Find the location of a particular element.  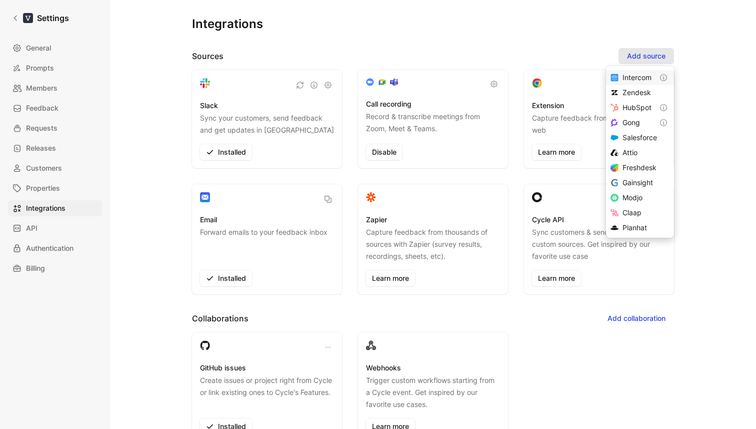

h3: Slack is located at coordinates (209, 106).